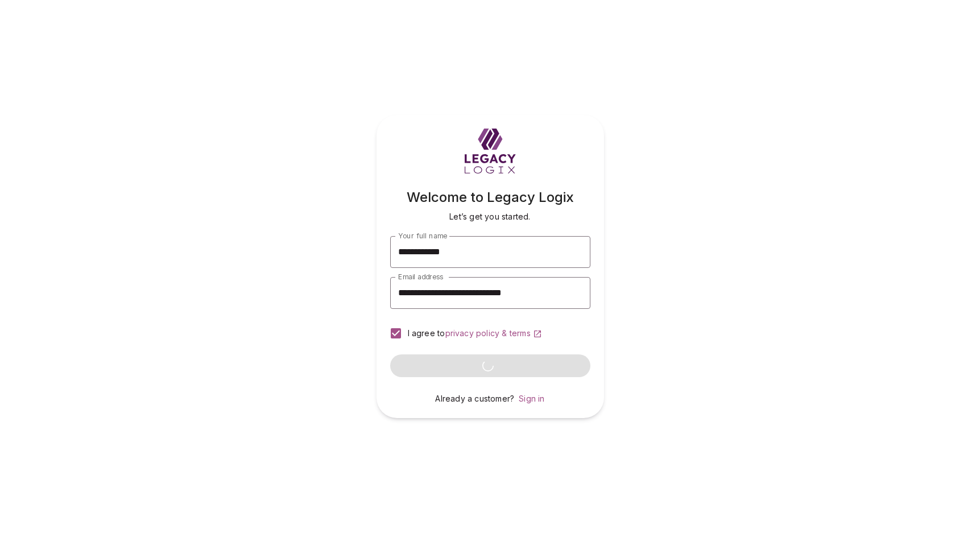  I want to click on span: Welcome to Legacy Logix, so click(490, 197).